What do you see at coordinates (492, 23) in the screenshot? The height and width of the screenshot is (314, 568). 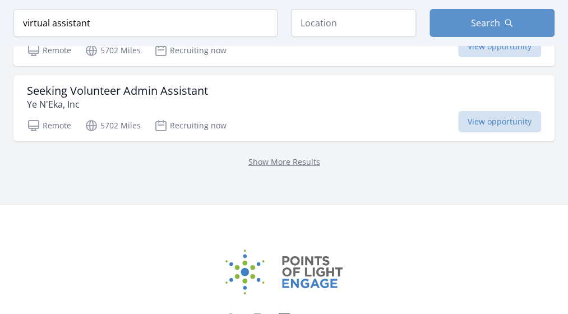 I see `button: Search` at bounding box center [492, 23].